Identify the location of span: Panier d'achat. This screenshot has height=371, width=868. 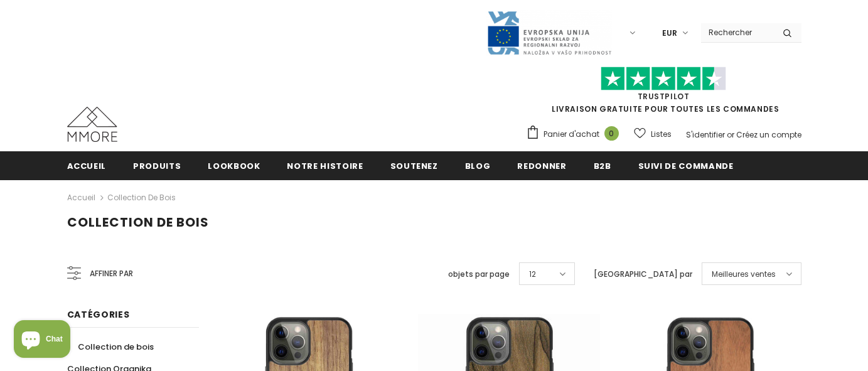
(571, 134).